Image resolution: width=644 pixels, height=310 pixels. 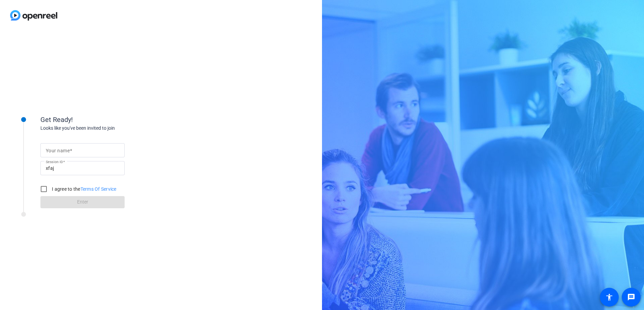 What do you see at coordinates (610, 297) in the screenshot?
I see `mat-icon: accessibility` at bounding box center [610, 297].